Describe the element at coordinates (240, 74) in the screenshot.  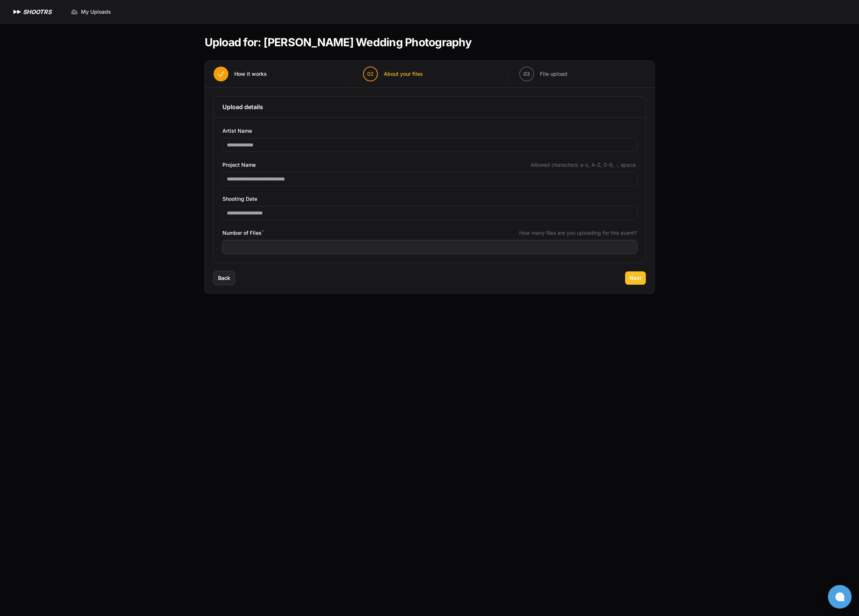
I see `button: How it works` at that location.